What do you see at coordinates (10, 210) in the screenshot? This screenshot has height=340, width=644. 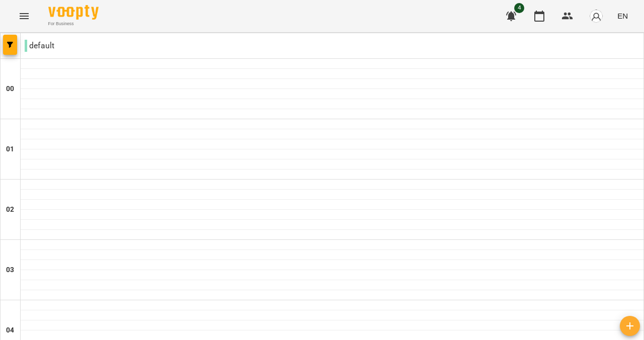 I see `h6: 02` at bounding box center [10, 210].